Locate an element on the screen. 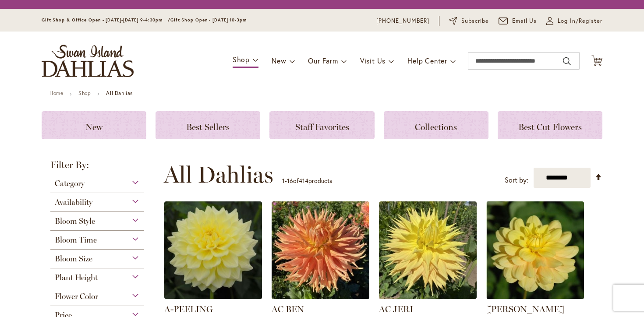  span: 1 is located at coordinates (283, 180).